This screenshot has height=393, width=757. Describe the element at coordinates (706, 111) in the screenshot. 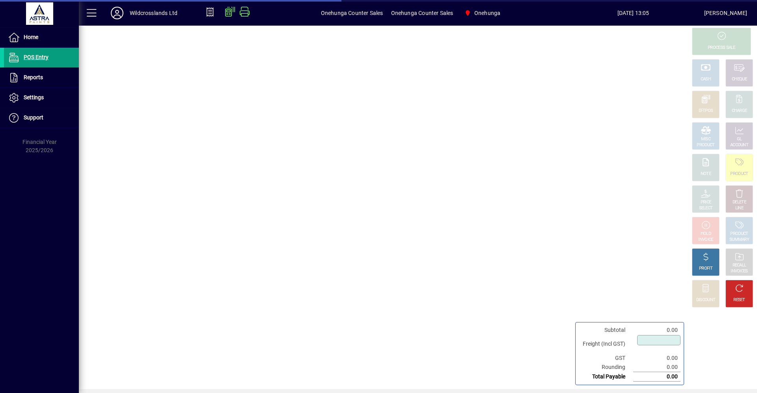

I see `div: EFTPOS` at that location.